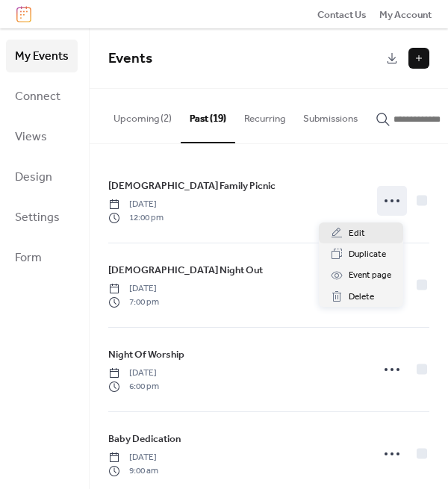 This screenshot has width=448, height=489. Describe the element at coordinates (146, 355) in the screenshot. I see `span: Night Of Worship` at that location.